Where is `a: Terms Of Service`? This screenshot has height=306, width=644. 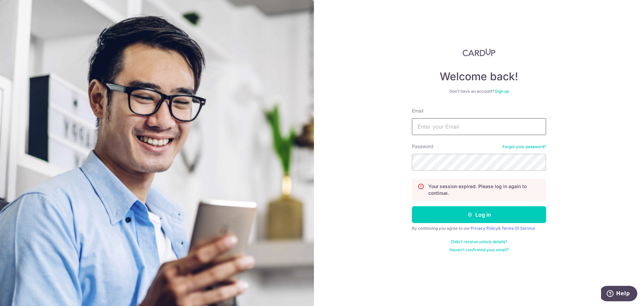
a: Terms Of Service is located at coordinates (518, 228).